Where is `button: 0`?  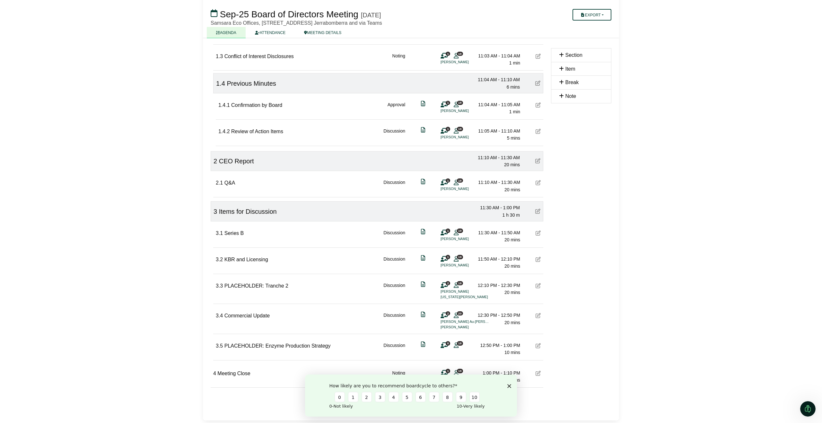
button: 0 is located at coordinates (35, 22).